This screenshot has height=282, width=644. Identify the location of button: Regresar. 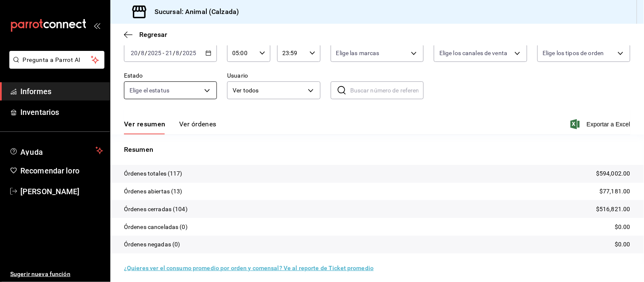
(145, 35).